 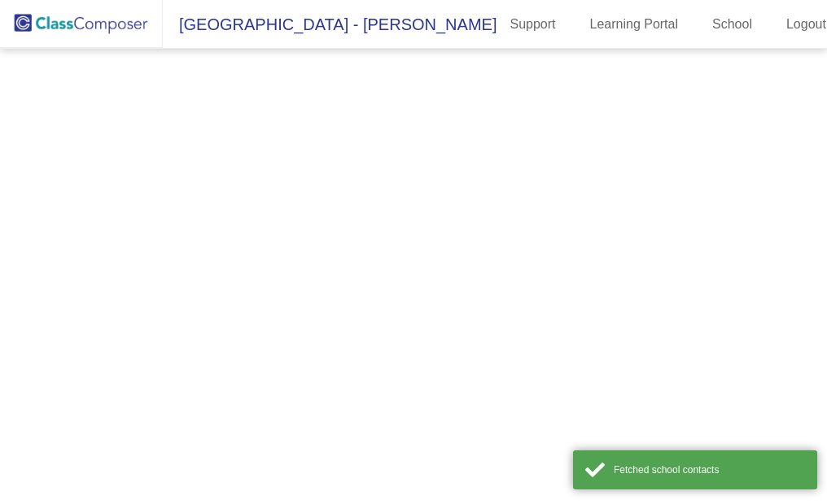 What do you see at coordinates (634, 25) in the screenshot?
I see `a: Learning Portal` at bounding box center [634, 25].